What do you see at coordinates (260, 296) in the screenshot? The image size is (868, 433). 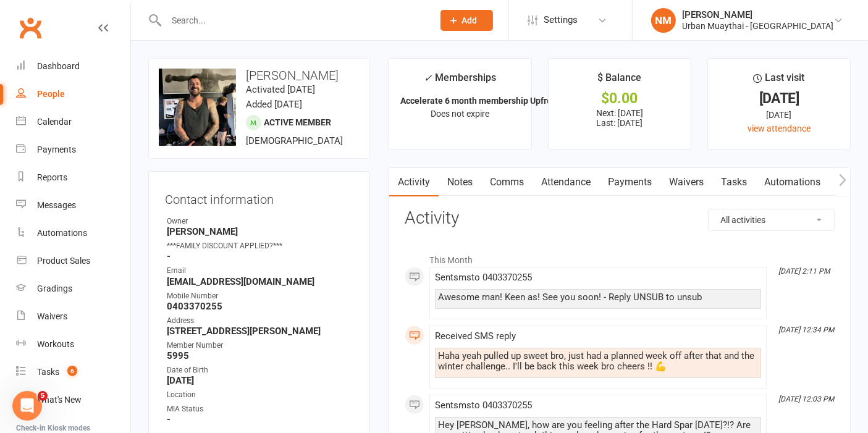 I see `div: Mobile Number` at bounding box center [260, 296].